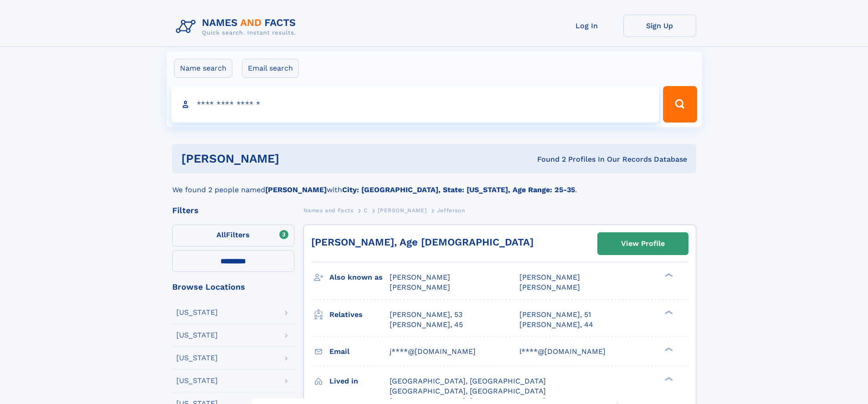  I want to click on a: C, so click(365, 210).